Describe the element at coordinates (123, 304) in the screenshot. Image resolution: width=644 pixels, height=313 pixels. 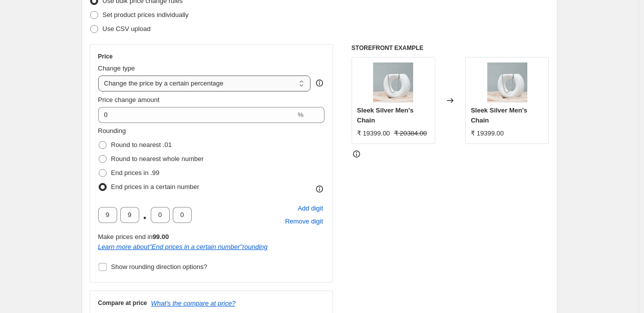
I see `h3: Compare at price` at that location.